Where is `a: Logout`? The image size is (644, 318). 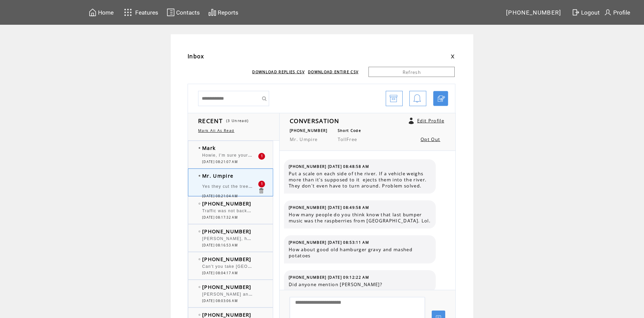 a: Logout is located at coordinates (586, 13).